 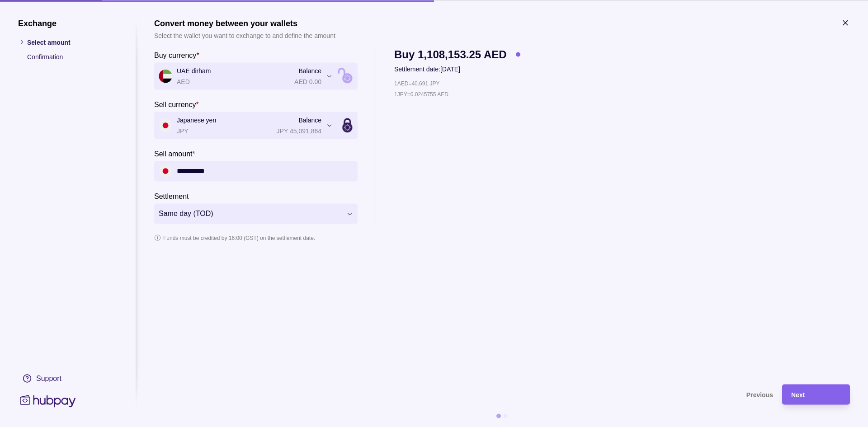 What do you see at coordinates (239, 237) in the screenshot?
I see `p: Funds must be credited by 16:00 (GST) on the settlement date.` at bounding box center [239, 237].